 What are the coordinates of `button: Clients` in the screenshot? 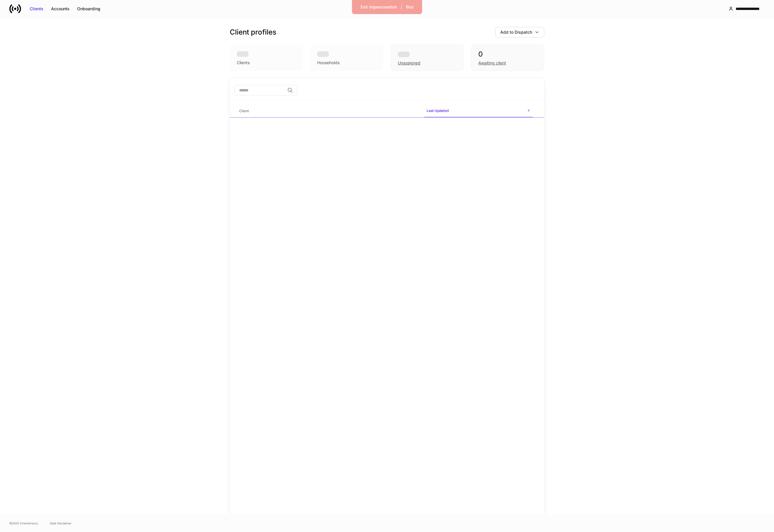 It's located at (36, 9).